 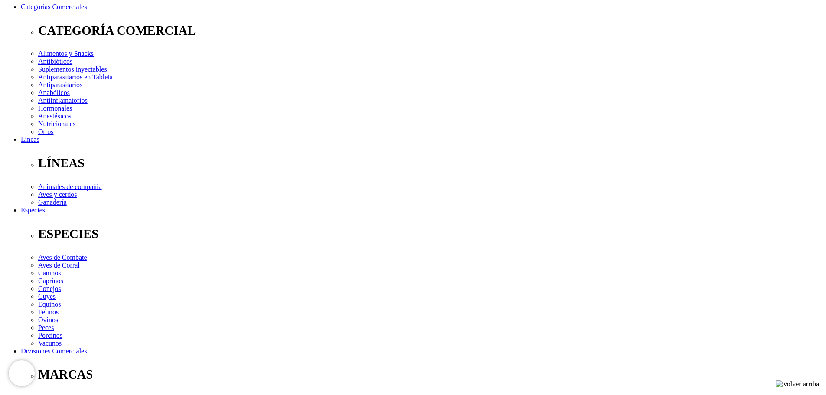 What do you see at coordinates (797, 384) in the screenshot?
I see `img: Volver arriba` at bounding box center [797, 384].